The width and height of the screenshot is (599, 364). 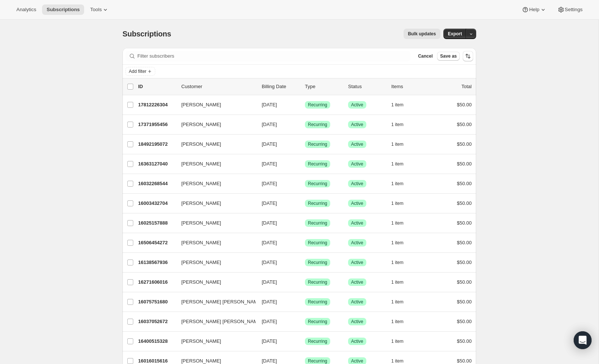 What do you see at coordinates (422, 34) in the screenshot?
I see `span: Bulk updates` at bounding box center [422, 34].